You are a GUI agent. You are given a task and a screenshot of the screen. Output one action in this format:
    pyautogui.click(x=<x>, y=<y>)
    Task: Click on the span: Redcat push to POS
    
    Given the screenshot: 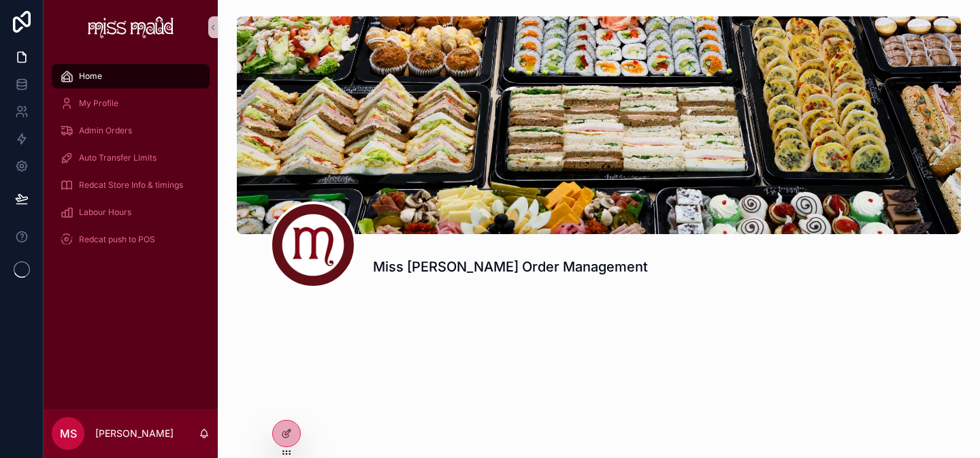 What is the action you would take?
    pyautogui.click(x=117, y=239)
    